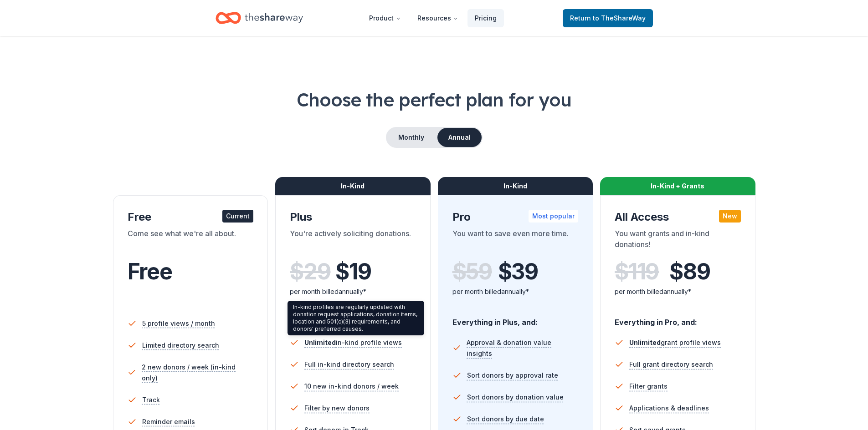  I want to click on span: Return, so click(608, 18).